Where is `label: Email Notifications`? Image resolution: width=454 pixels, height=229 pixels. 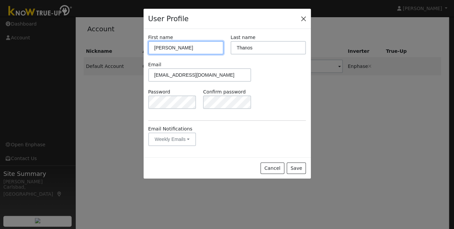 label: Email Notifications is located at coordinates (170, 129).